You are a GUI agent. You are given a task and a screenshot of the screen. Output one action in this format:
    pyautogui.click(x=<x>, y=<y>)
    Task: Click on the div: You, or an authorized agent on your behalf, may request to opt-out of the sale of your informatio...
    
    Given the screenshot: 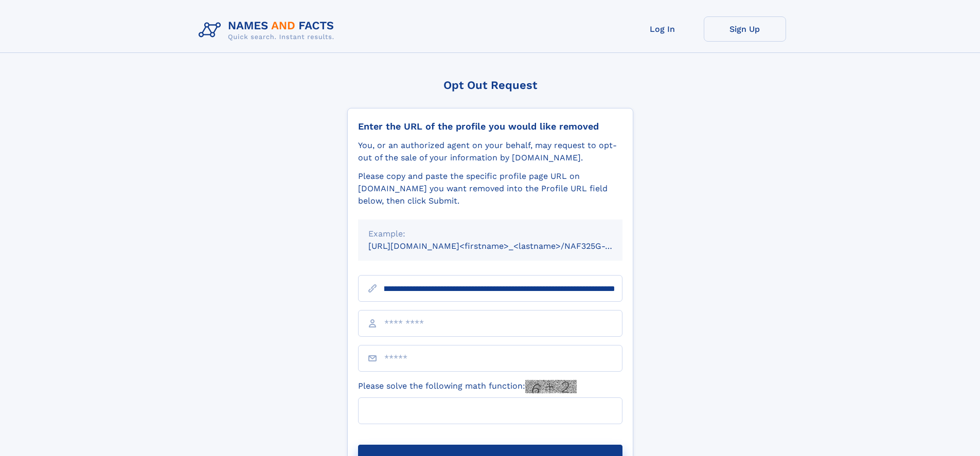 What is the action you would take?
    pyautogui.click(x=490, y=152)
    